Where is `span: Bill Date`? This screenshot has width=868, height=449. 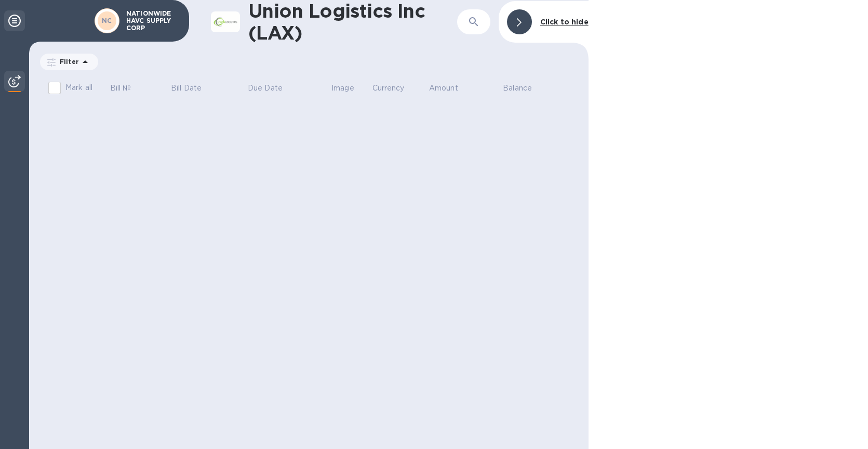
span: Bill Date is located at coordinates (193, 88).